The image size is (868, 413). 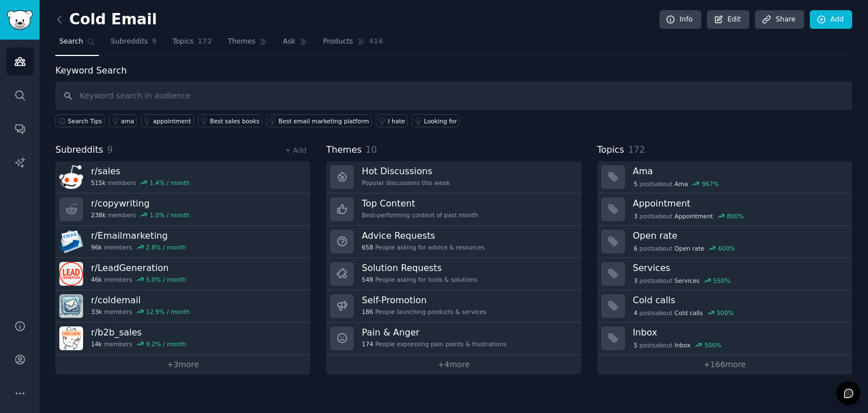 What do you see at coordinates (636, 184) in the screenshot?
I see `span: 5` at bounding box center [636, 184].